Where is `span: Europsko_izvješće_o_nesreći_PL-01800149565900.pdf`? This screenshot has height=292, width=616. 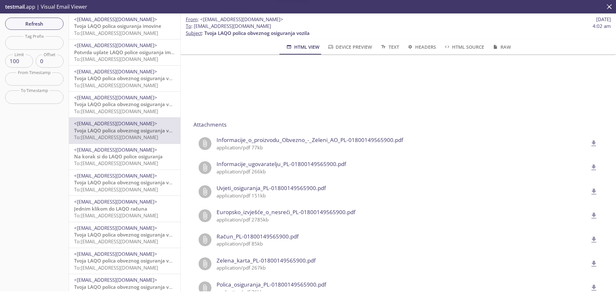
span: Europsko_izvješće_o_nesreći_PL-01800149565900.pdf is located at coordinates (402, 212).